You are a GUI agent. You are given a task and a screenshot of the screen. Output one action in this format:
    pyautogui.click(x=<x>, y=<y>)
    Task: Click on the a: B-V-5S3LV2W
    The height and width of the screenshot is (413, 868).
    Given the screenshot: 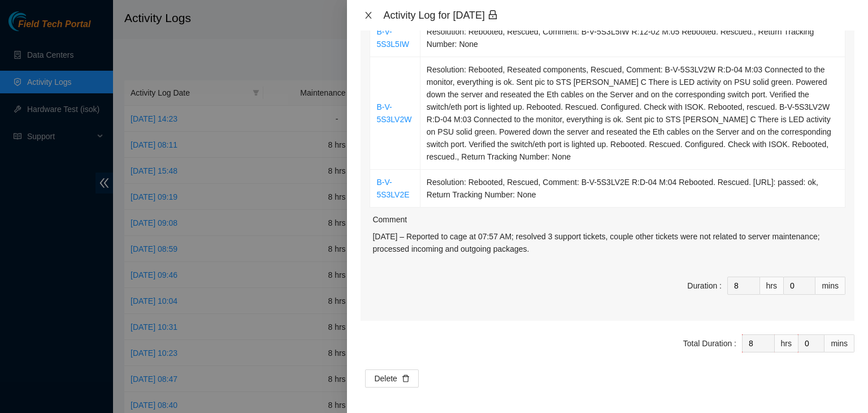 What is the action you would take?
    pyautogui.click(x=393, y=113)
    